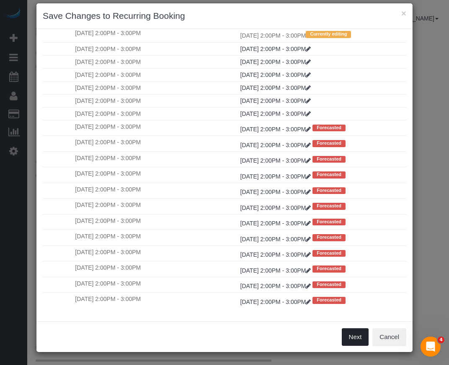  What do you see at coordinates (224, 16) in the screenshot?
I see `h3: Save Changes to Recurring Booking` at bounding box center [224, 16].